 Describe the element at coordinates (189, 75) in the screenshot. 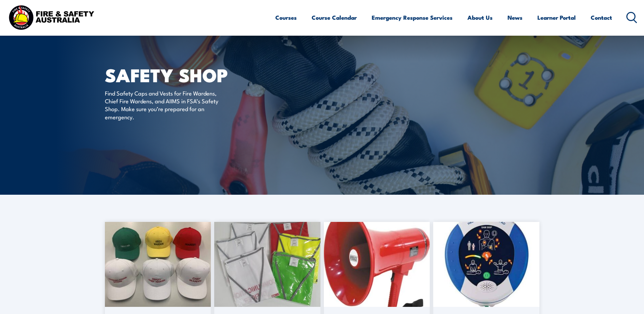

I see `h1: SAFETY SHOP` at that location.